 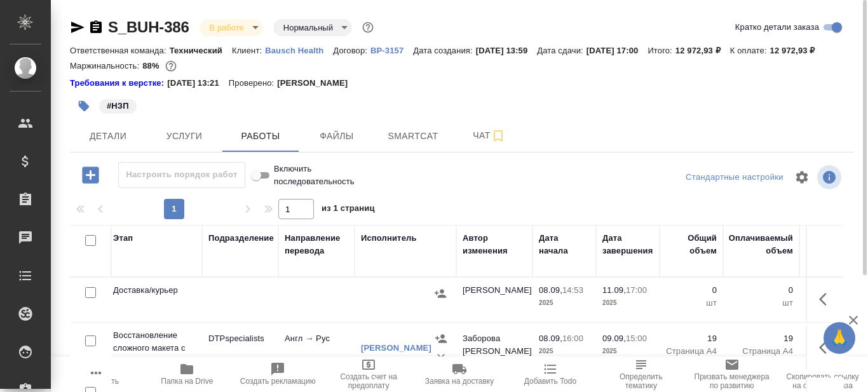 What do you see at coordinates (391, 51) in the screenshot?
I see `p: ВР-3157` at bounding box center [391, 51].